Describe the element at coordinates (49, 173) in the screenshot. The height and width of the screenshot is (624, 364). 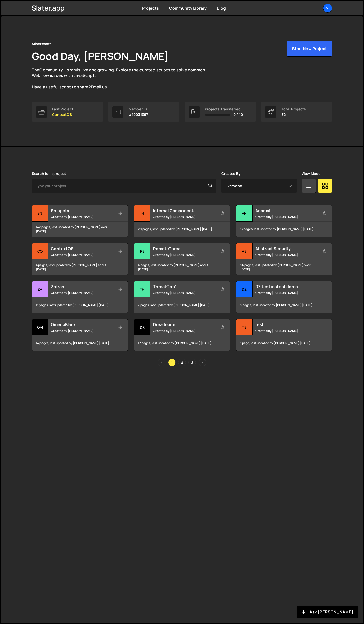
I see `label: Search for a project` at that location.